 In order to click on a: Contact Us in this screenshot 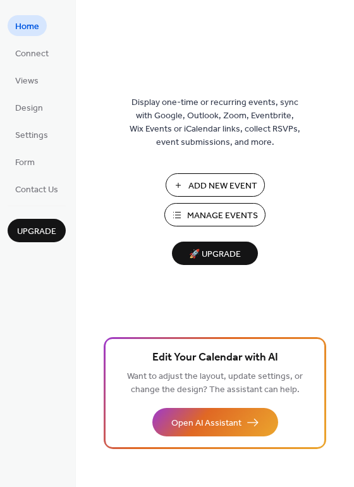, I will do `click(37, 188)`.